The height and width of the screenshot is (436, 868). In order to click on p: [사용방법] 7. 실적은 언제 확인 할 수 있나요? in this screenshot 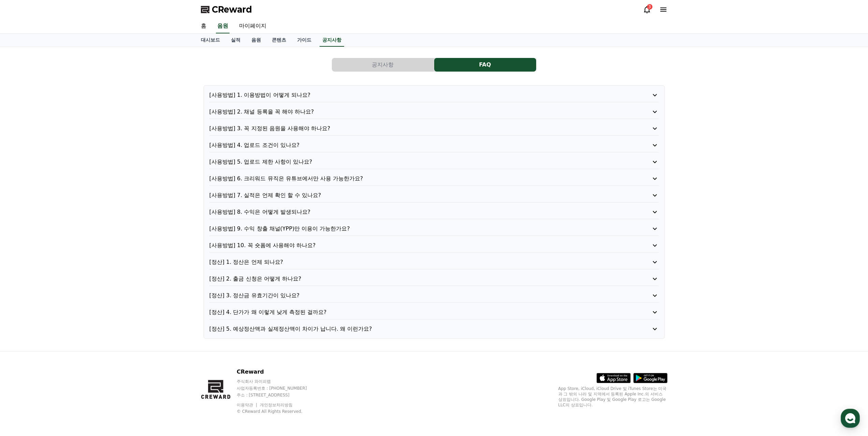, I will do `click(416, 195)`.